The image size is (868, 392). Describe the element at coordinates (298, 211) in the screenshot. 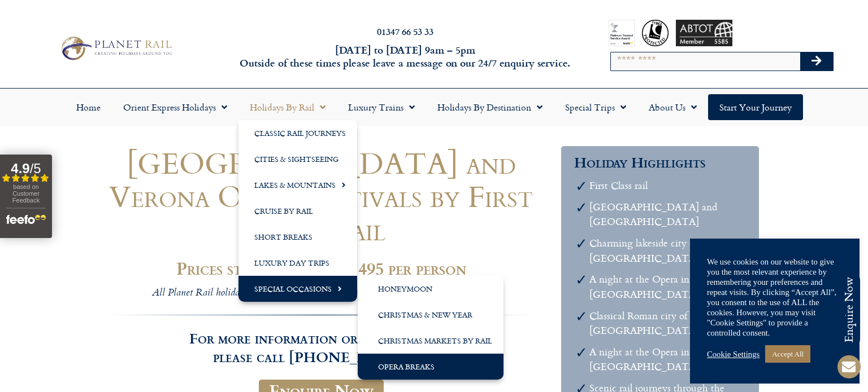

I see `ul: Holidays by Rail` at that location.